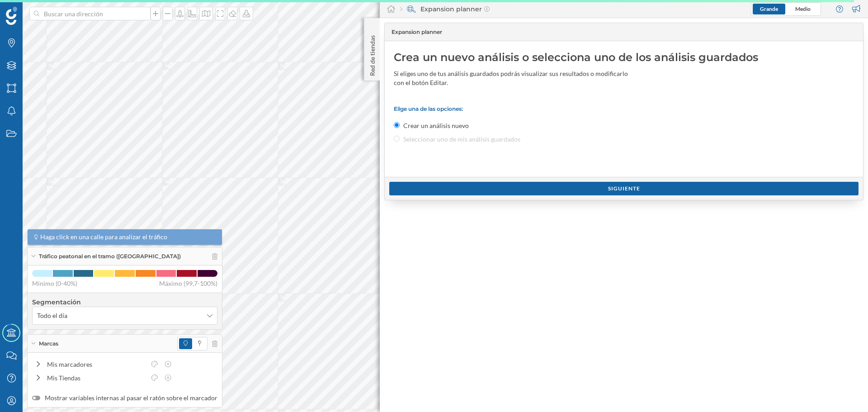 The height and width of the screenshot is (412, 868). I want to click on div: Expansion planner, so click(445, 9).